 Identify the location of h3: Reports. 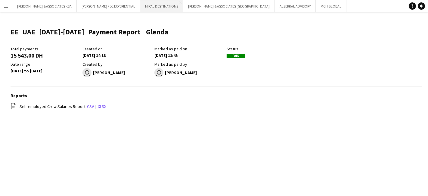
(216, 95).